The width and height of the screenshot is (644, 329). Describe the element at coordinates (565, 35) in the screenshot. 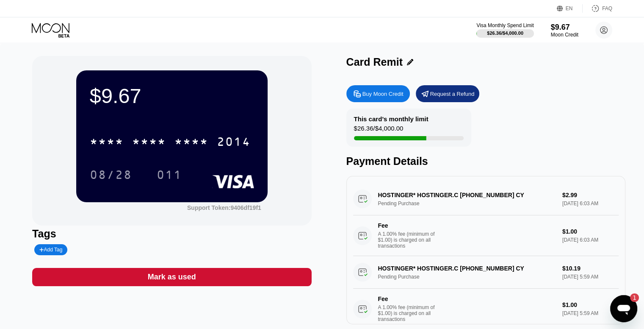

I see `div: Moon Credit` at that location.